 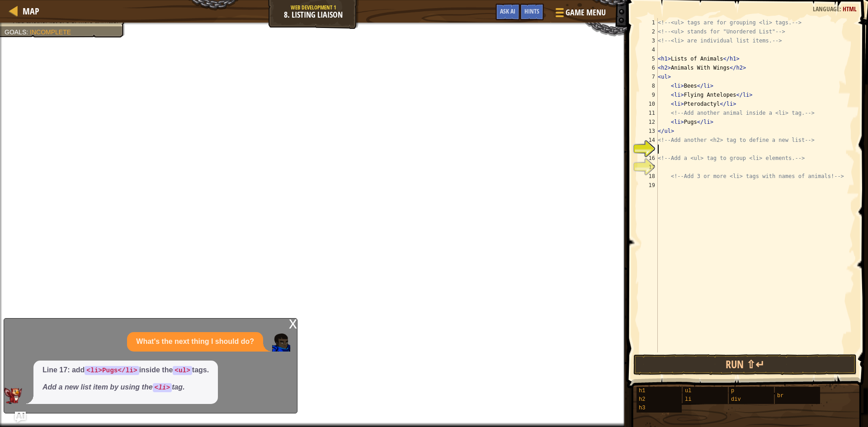 I want to click on span: ul, so click(x=688, y=391).